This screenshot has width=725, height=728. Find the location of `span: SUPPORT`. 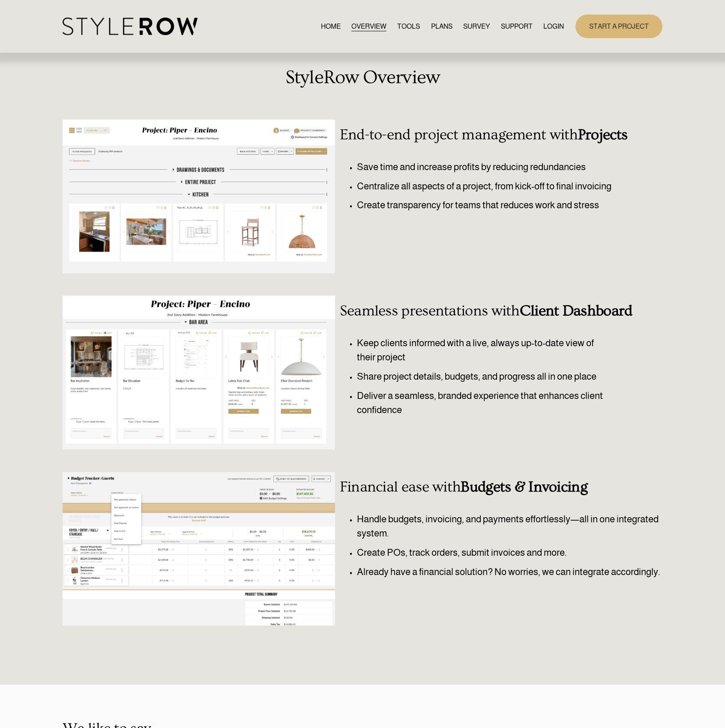

span: SUPPORT is located at coordinates (517, 27).